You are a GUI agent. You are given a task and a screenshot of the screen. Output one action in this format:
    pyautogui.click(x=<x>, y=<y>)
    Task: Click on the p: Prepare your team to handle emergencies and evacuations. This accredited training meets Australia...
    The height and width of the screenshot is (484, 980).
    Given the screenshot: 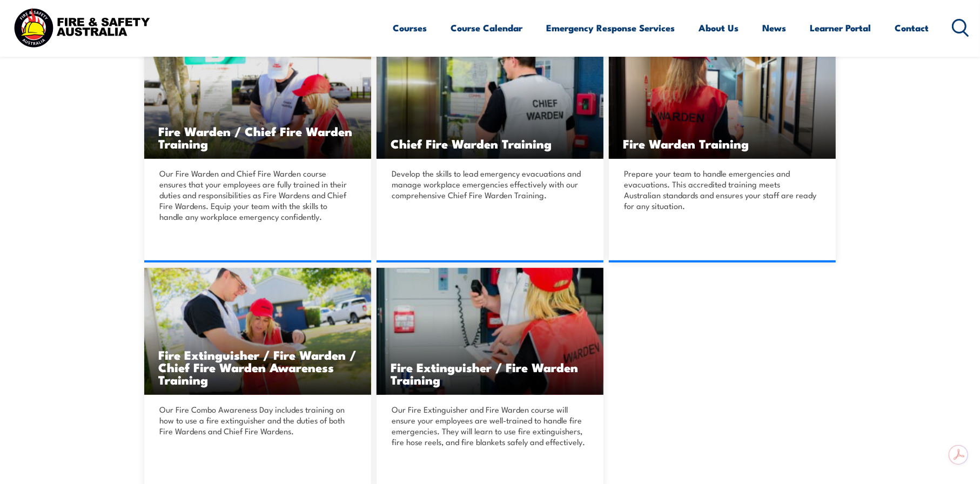 What is the action you would take?
    pyautogui.click(x=721, y=190)
    